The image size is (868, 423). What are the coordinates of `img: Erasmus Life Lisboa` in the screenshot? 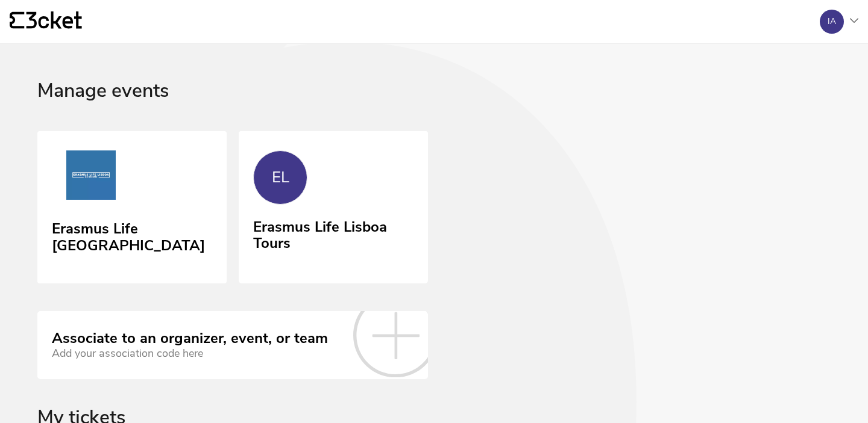 It's located at (91, 177).